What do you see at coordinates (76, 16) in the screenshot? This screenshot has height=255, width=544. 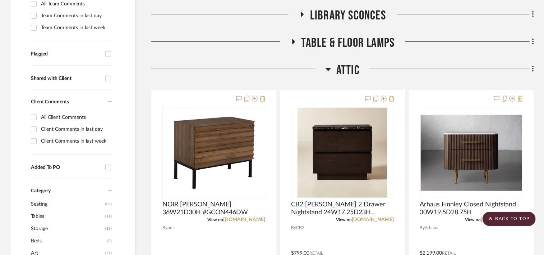 I see `div: Team Comments in last day` at bounding box center [76, 16].